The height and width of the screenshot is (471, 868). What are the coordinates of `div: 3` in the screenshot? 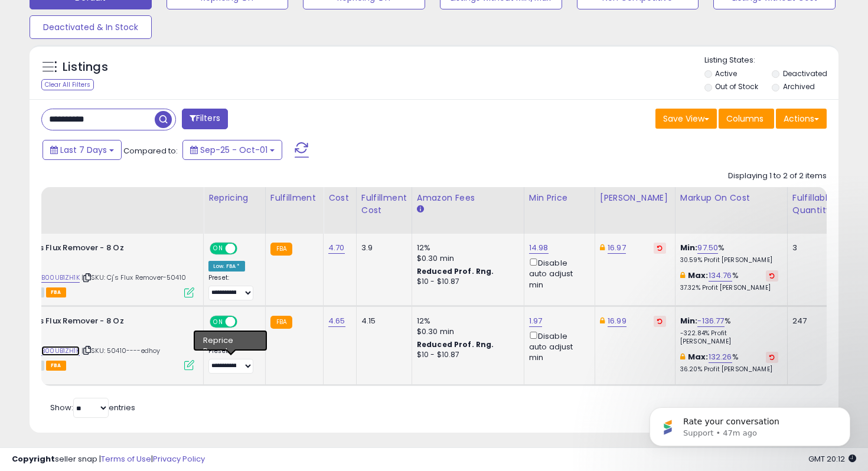 It's located at (810, 248).